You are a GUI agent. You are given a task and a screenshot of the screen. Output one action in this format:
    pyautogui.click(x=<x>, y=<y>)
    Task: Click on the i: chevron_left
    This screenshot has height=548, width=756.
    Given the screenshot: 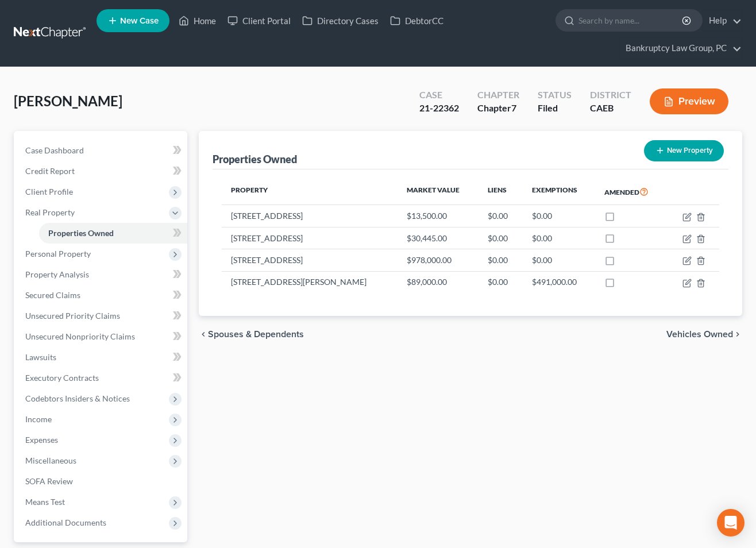 What is the action you would take?
    pyautogui.click(x=203, y=334)
    